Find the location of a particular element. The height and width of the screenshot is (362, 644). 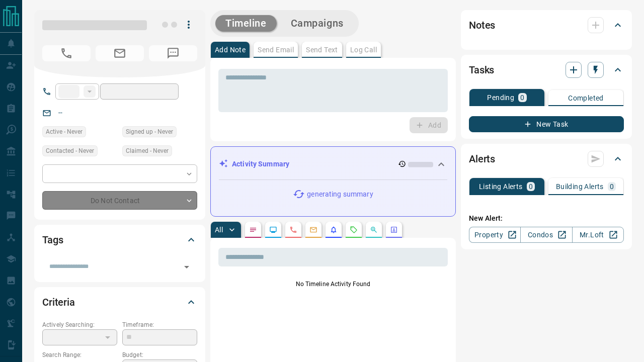

p: Pending is located at coordinates (501, 97).